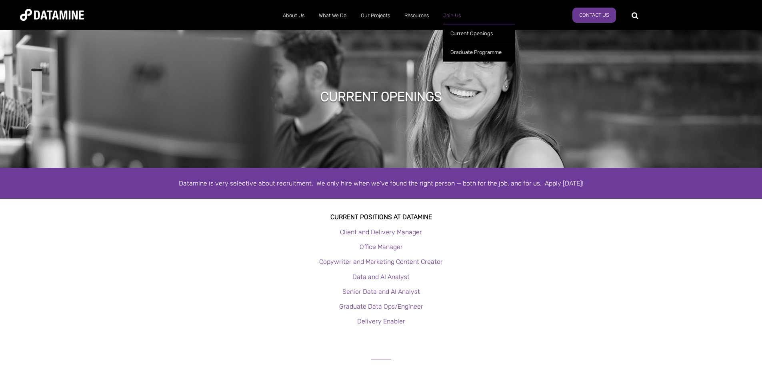 This screenshot has height=381, width=762. I want to click on a: Resources, so click(416, 16).